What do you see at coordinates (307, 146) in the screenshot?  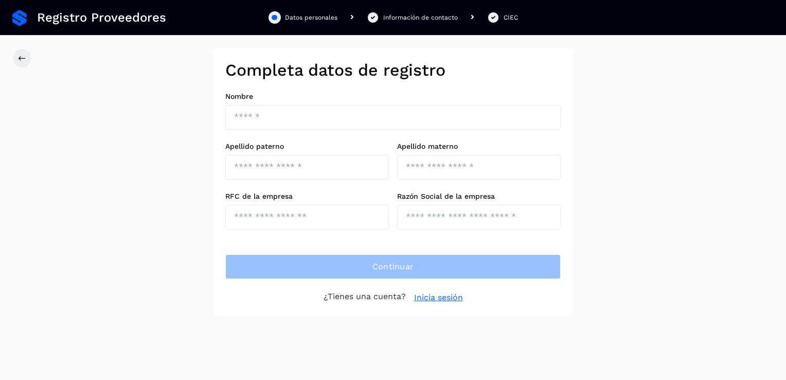 I see `label: Apellido paterno` at bounding box center [307, 146].